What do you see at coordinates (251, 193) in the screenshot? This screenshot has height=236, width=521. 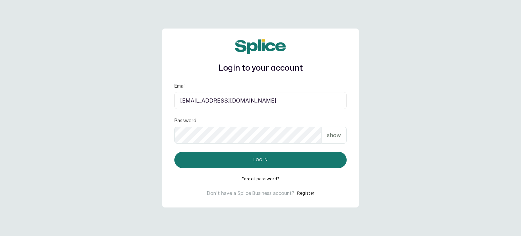 I see `p: Don't have a Splice Business account?` at bounding box center [251, 193].